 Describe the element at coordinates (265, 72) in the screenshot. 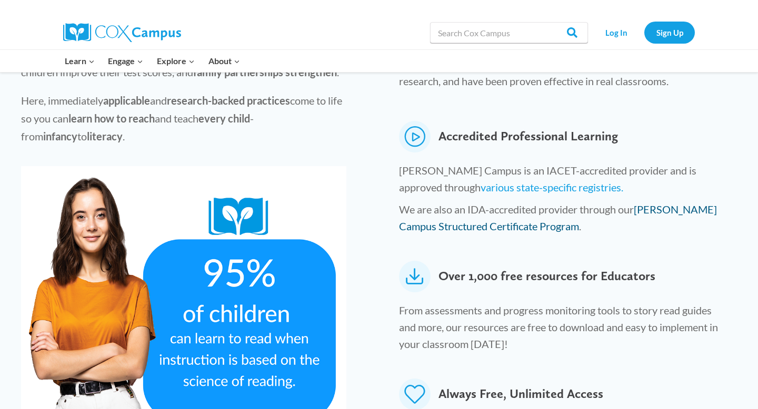

I see `strong: family partnerships strengthen` at that location.